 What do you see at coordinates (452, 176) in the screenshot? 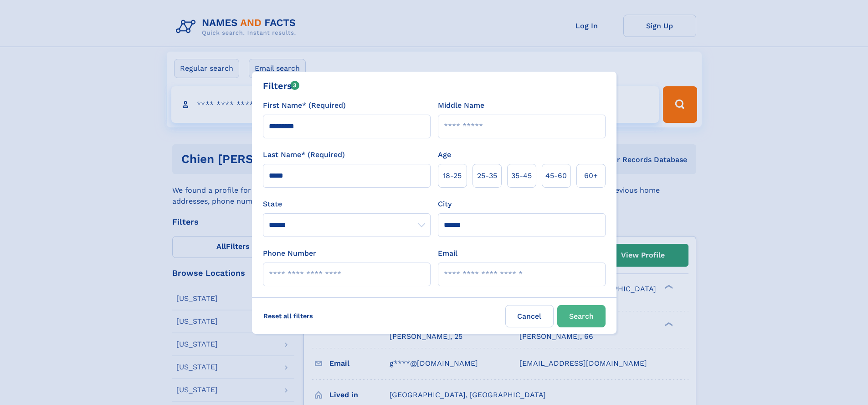
I see `span: 18‑25` at bounding box center [452, 176].